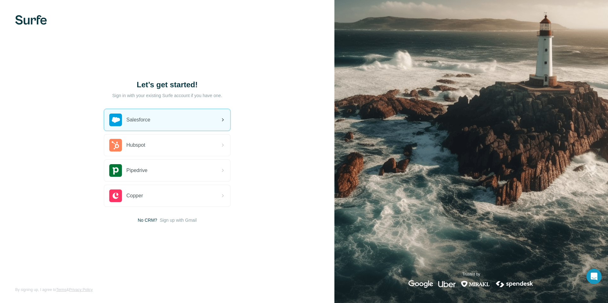  Describe the element at coordinates (137, 171) in the screenshot. I see `span: Pipedrive` at that location.